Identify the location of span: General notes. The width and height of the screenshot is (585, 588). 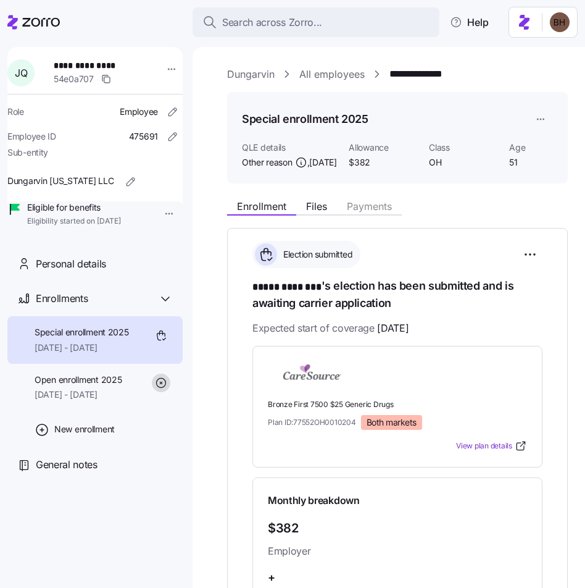
(67, 464).